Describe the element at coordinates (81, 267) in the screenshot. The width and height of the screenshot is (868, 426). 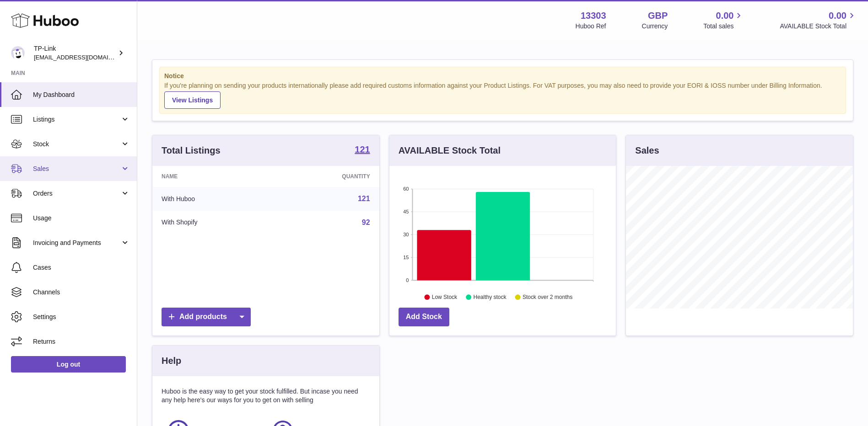
I see `span: Cases` at that location.